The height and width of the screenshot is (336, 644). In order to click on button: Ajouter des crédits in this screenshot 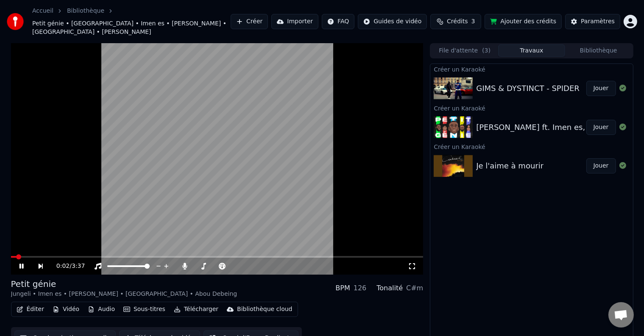, I will do `click(523, 22)`.